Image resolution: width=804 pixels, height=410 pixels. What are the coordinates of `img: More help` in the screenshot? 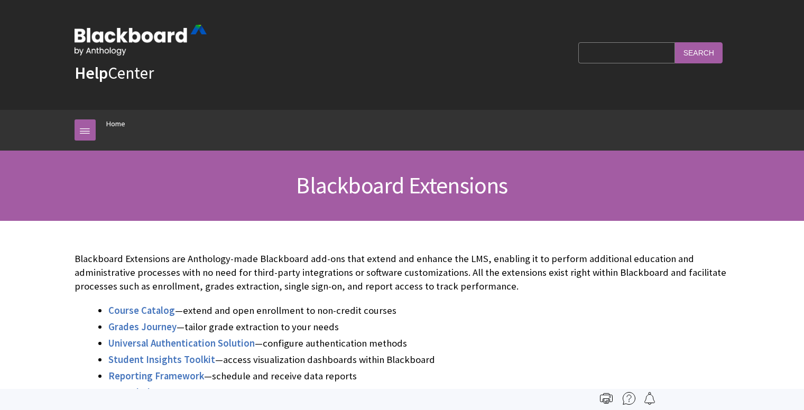 It's located at (629, 399).